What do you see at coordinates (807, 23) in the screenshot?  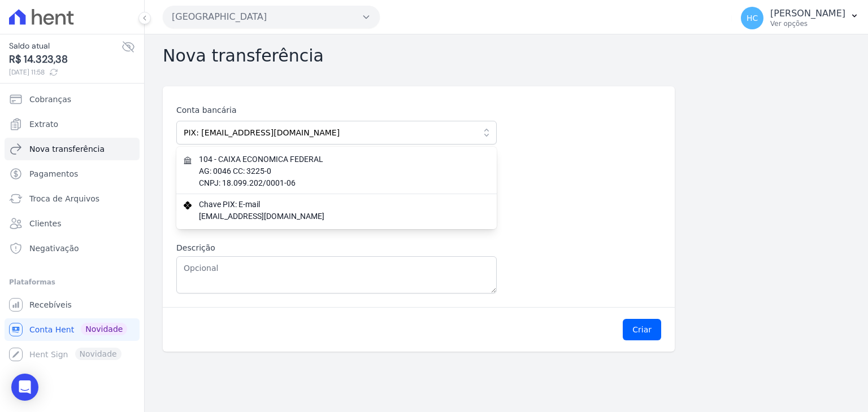 I see `p: Ver opções` at bounding box center [807, 23].